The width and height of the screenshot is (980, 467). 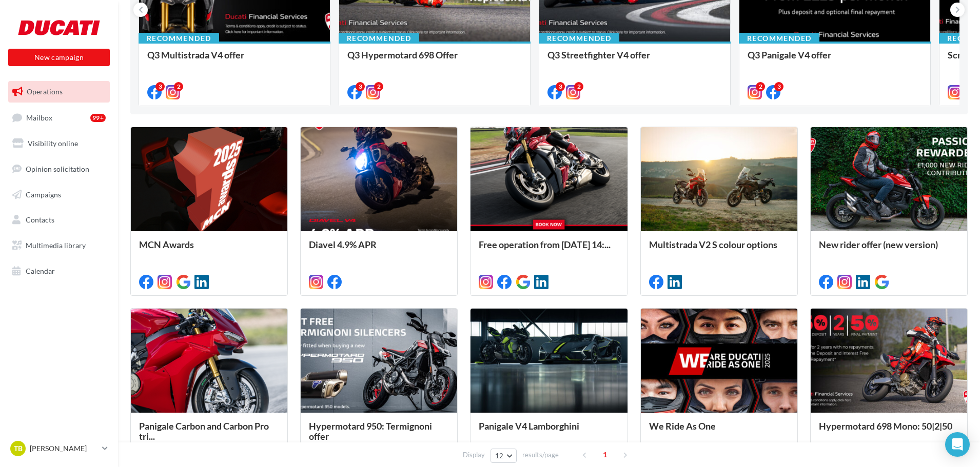 I want to click on span: Campaigns, so click(x=43, y=194).